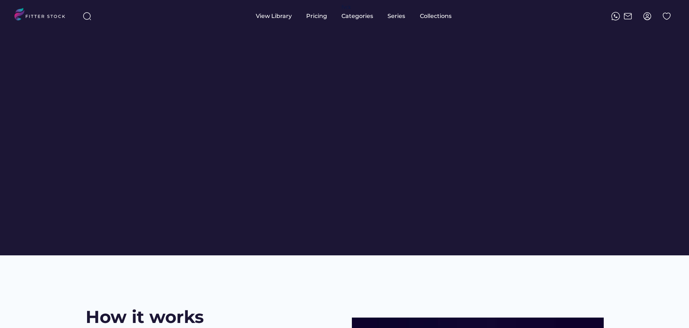 This screenshot has height=328, width=689. Describe the element at coordinates (616, 16) in the screenshot. I see `img: meteor-icons_whatsapp%20%281%29.svg` at that location.